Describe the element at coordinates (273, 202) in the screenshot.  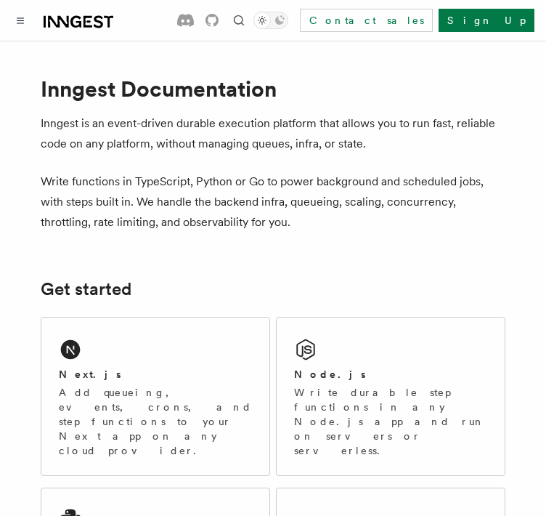
I see `p: Write functions in TypeScript, Python or Go to power background and scheduled jobs, with steps bu...` at that location.